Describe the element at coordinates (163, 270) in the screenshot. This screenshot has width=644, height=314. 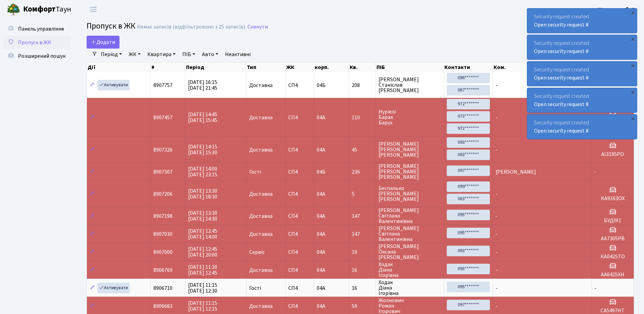
I see `span: 8906769` at that location.